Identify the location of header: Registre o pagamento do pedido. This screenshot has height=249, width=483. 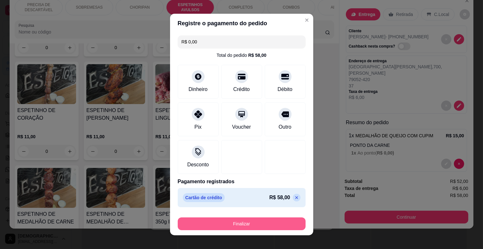
(242, 23).